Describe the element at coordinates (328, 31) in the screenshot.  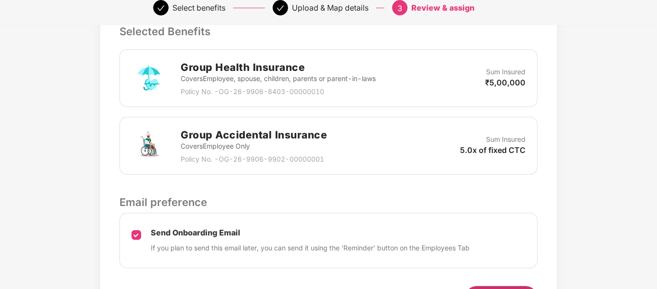
I see `p: Selected Benefits` at that location.